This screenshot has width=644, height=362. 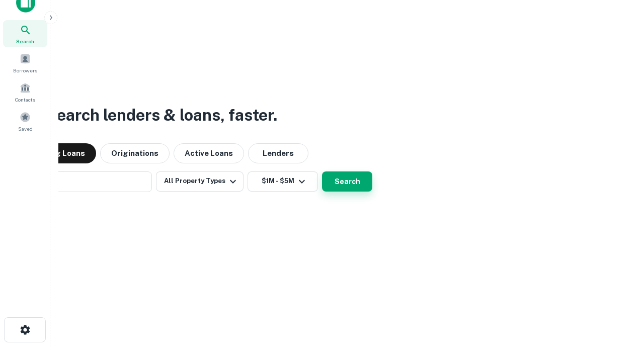 What do you see at coordinates (347, 181) in the screenshot?
I see `button: Search` at bounding box center [347, 181].